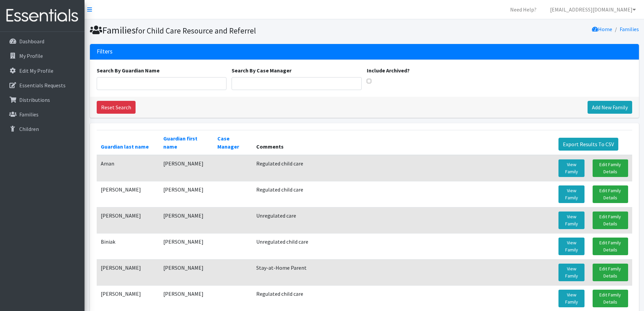  Describe the element at coordinates (228, 143) in the screenshot. I see `a: Case Manager` at that location.